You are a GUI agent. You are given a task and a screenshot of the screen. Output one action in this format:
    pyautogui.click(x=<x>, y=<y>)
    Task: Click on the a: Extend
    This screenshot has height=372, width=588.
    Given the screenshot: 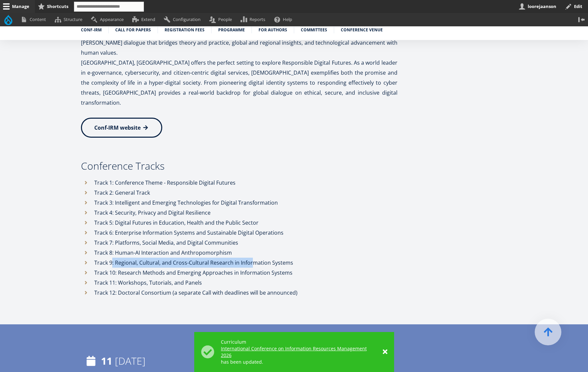 What is the action you would take?
    pyautogui.click(x=145, y=19)
    